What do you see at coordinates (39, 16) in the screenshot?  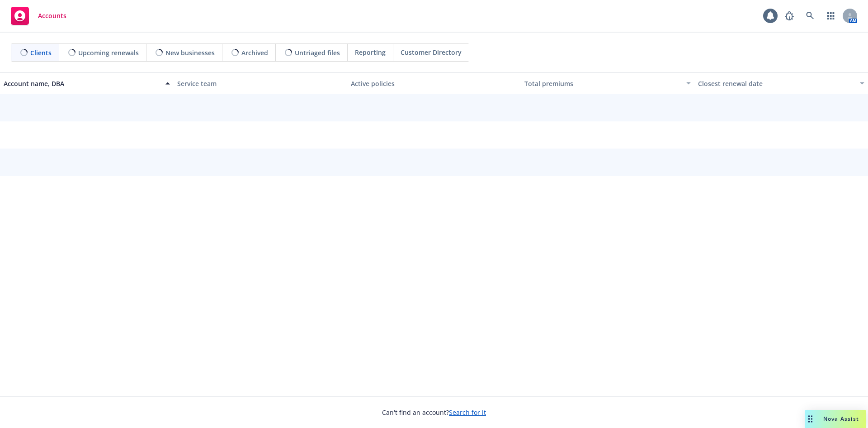 I see `a: Accounts` at bounding box center [39, 16].